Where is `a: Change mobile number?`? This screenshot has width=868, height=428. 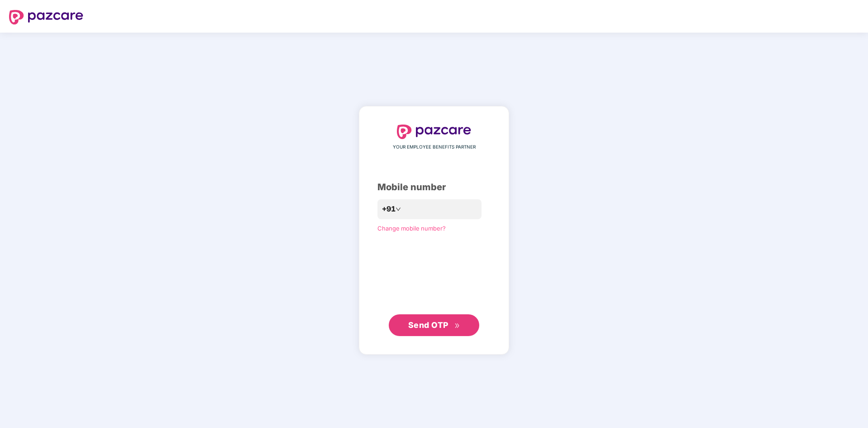 a: Change mobile number? is located at coordinates (411, 228).